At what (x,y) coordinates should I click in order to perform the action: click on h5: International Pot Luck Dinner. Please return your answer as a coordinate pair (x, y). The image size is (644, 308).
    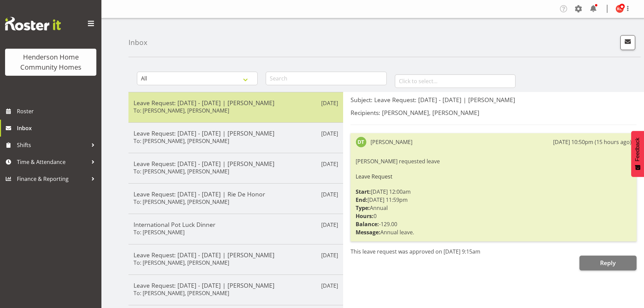
    Looking at the image, I should click on (236, 225).